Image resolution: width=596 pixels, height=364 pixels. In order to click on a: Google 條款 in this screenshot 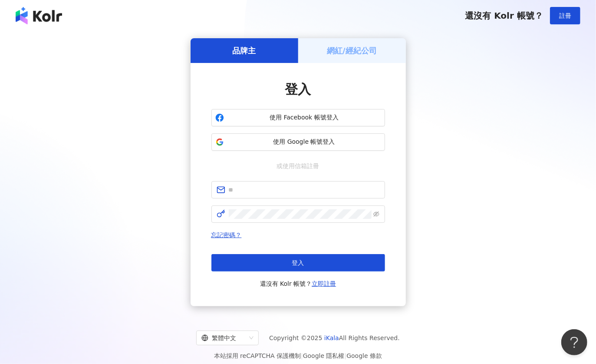, I will do `click(364, 355)`.